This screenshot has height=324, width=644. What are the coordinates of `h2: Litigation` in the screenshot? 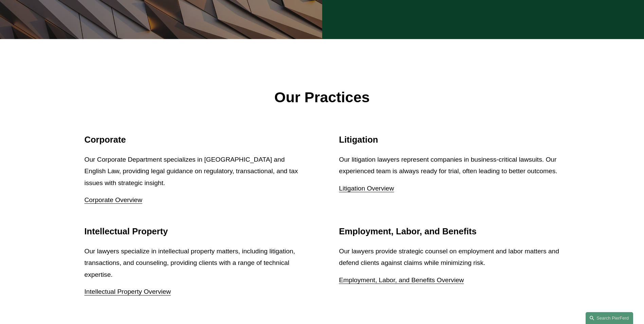 It's located at (449, 140).